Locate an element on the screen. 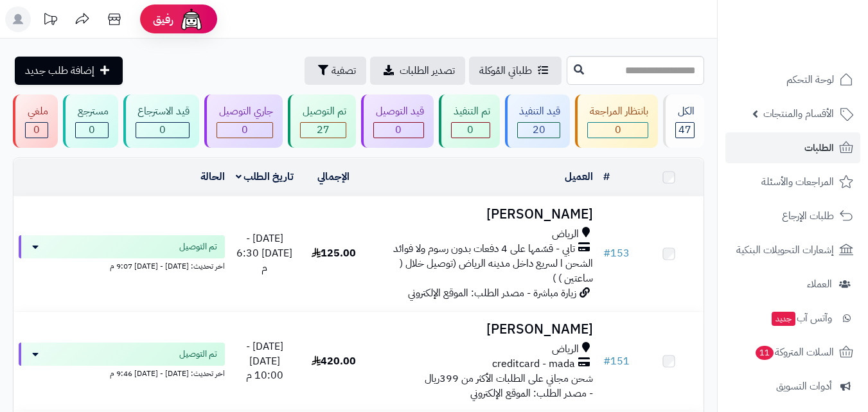 The width and height of the screenshot is (868, 412). button: تصفية is located at coordinates (335, 71).